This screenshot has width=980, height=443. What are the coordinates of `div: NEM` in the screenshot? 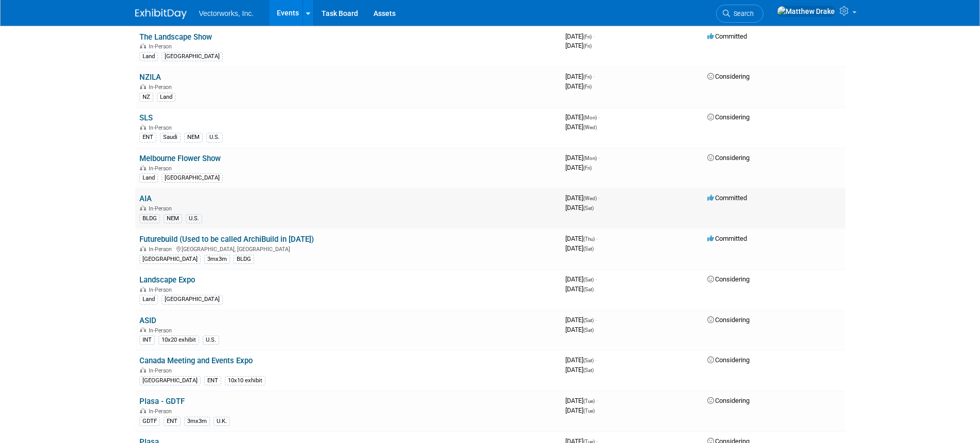 It's located at (193, 137).